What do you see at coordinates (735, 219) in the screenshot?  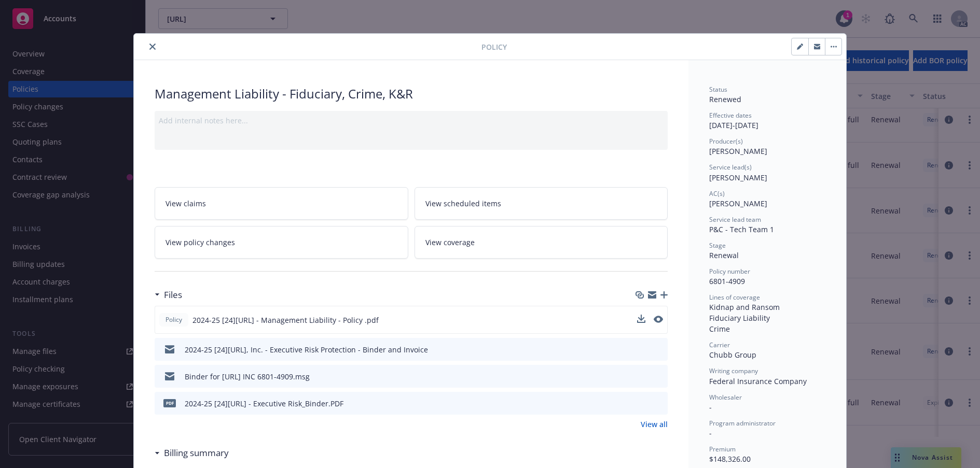 I see `span: Service lead team` at bounding box center [735, 219].